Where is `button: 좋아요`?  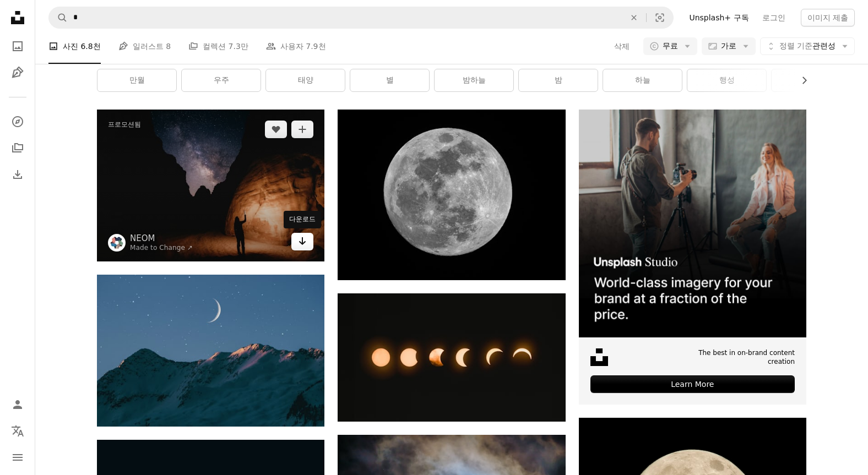 button: 좋아요 is located at coordinates (276, 129).